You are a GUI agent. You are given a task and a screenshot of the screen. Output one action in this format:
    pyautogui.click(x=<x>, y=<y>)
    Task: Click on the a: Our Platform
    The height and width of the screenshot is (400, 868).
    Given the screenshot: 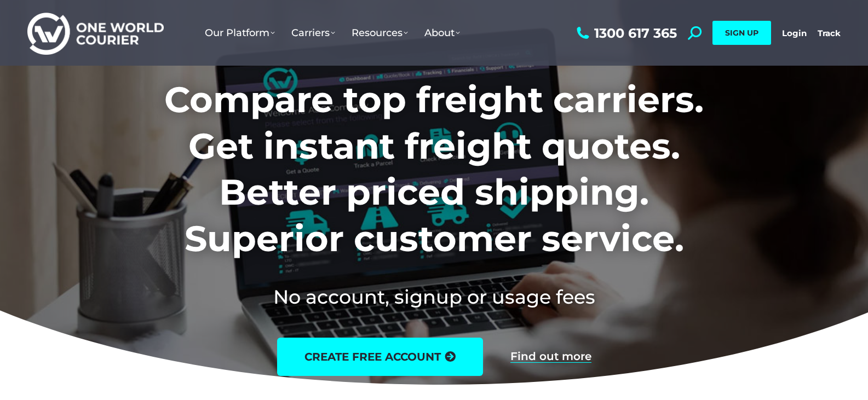 What is the action you would take?
    pyautogui.click(x=239, y=33)
    